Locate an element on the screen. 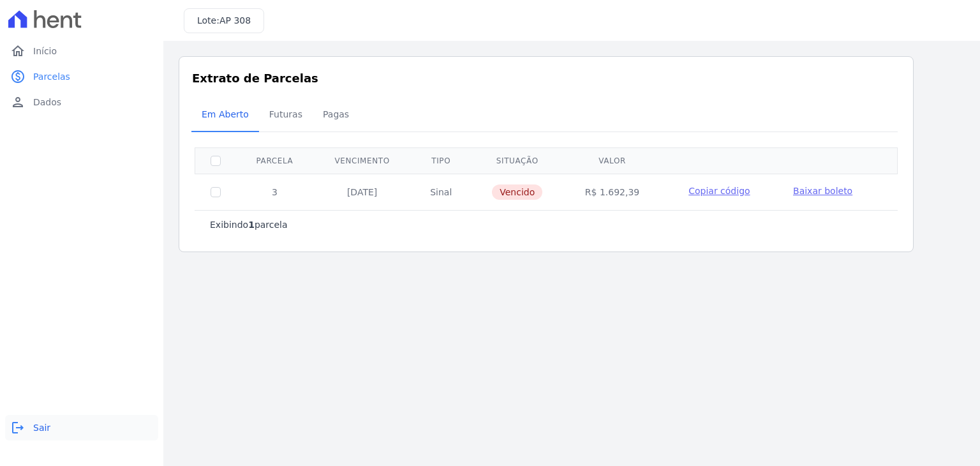 Image resolution: width=980 pixels, height=466 pixels. a: Em Aberto is located at coordinates (225, 116).